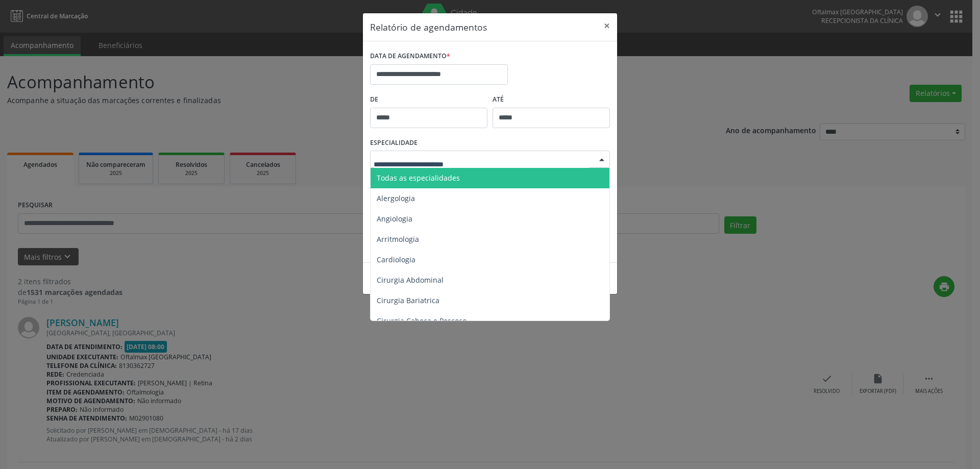 The width and height of the screenshot is (980, 469). I want to click on label: ESPECIALIDADE, so click(394, 143).